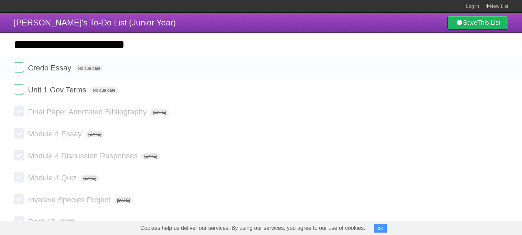 Image resolution: width=522 pixels, height=235 pixels. I want to click on span: Final Paper Annotated Bibliography, so click(88, 112).